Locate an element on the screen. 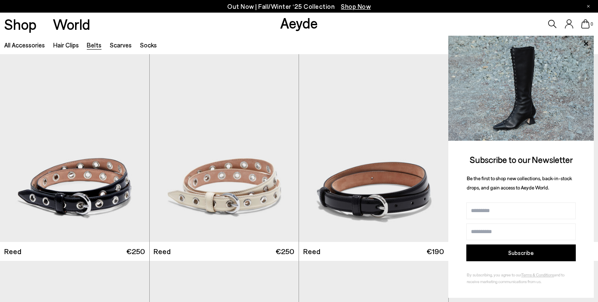  a: Terms & Conditions is located at coordinates (538, 274).